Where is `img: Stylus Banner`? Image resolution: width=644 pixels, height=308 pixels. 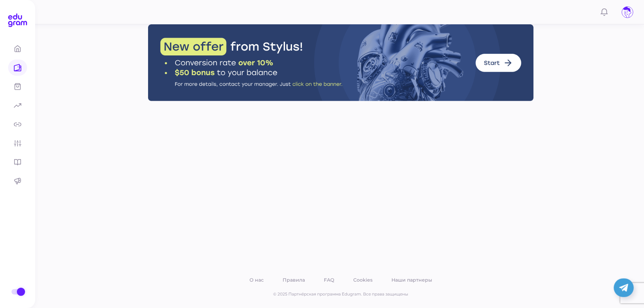
img: Stylus Banner is located at coordinates (341, 63).